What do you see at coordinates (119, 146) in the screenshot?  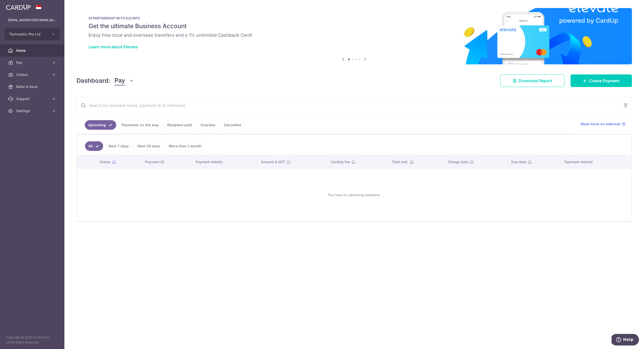 I see `a: Next 7 days` at bounding box center [119, 146].